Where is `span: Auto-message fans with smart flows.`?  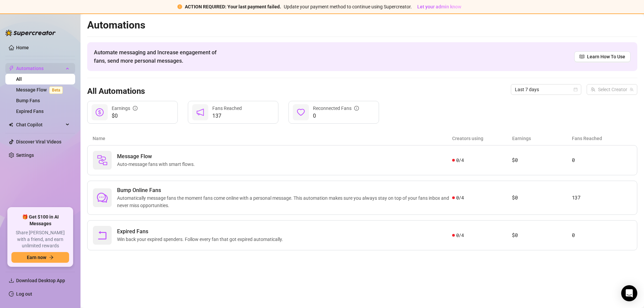
span: Auto-message fans with smart flows. is located at coordinates (157, 164).